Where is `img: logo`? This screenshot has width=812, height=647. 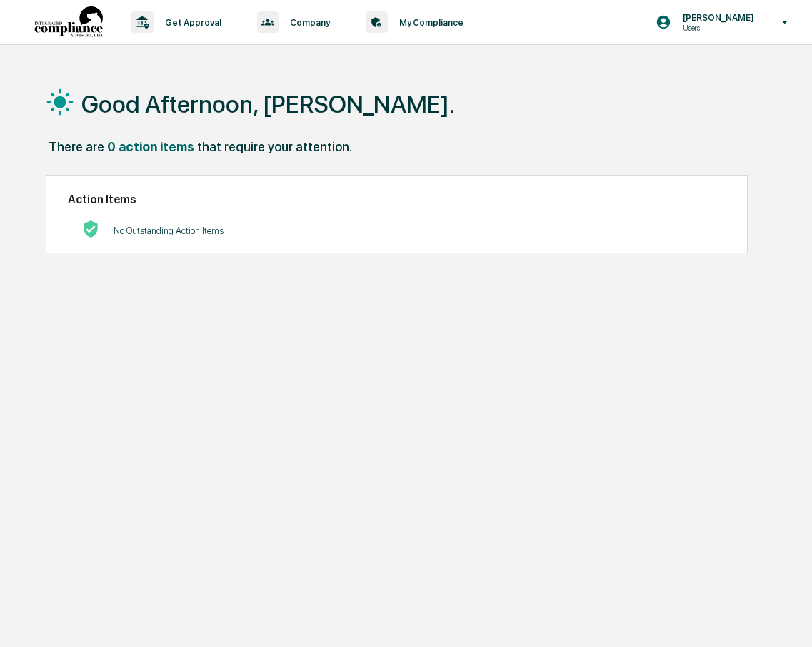
img: logo is located at coordinates (68, 22).